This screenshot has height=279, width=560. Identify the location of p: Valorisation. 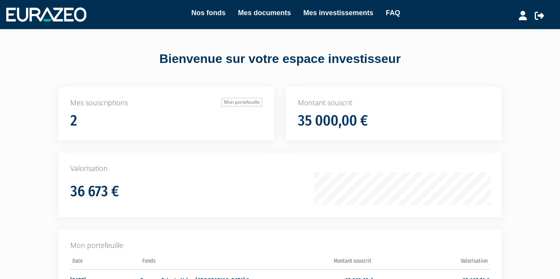
(280, 169).